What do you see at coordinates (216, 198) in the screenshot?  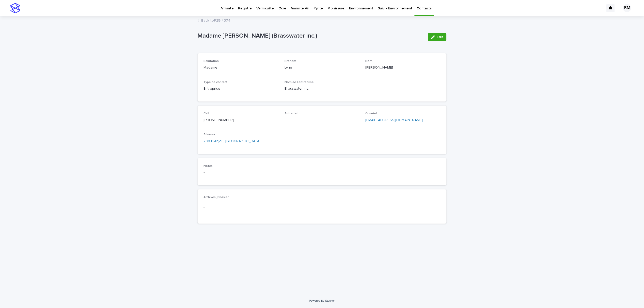 I see `span: Archives_Dossier` at bounding box center [216, 198].